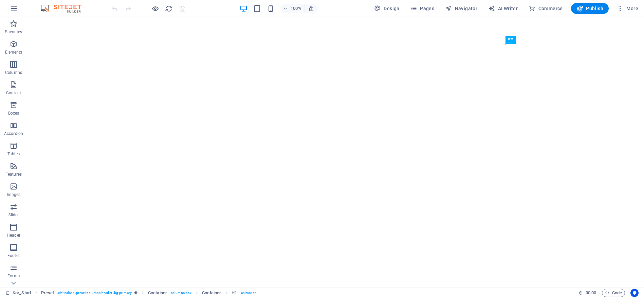 This screenshot has width=644, height=298. What do you see at coordinates (248, 293) in the screenshot?
I see `span: . animation` at bounding box center [248, 293].